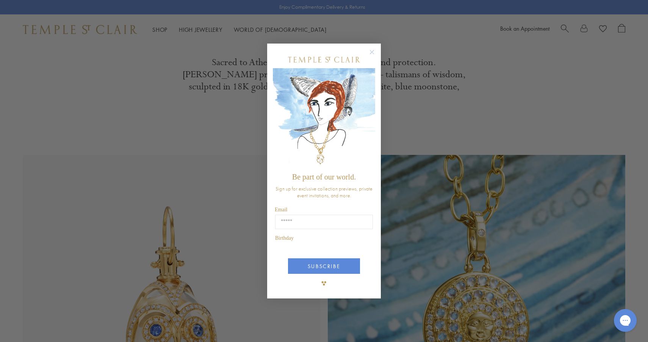  I want to click on img: TSC, so click(324, 283).